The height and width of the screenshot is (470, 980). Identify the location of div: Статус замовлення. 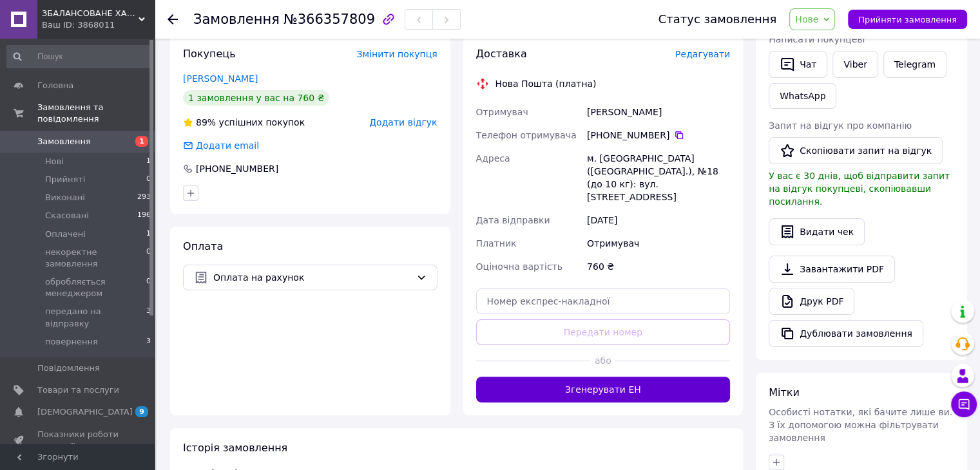
(718, 19).